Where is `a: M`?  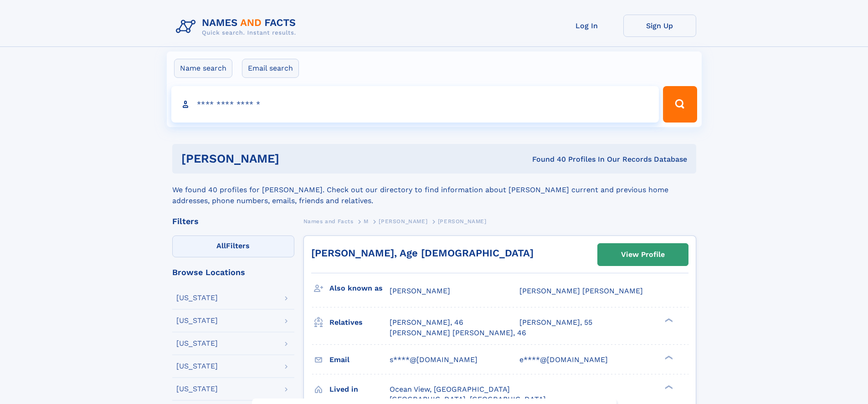
a: M is located at coordinates (366, 221).